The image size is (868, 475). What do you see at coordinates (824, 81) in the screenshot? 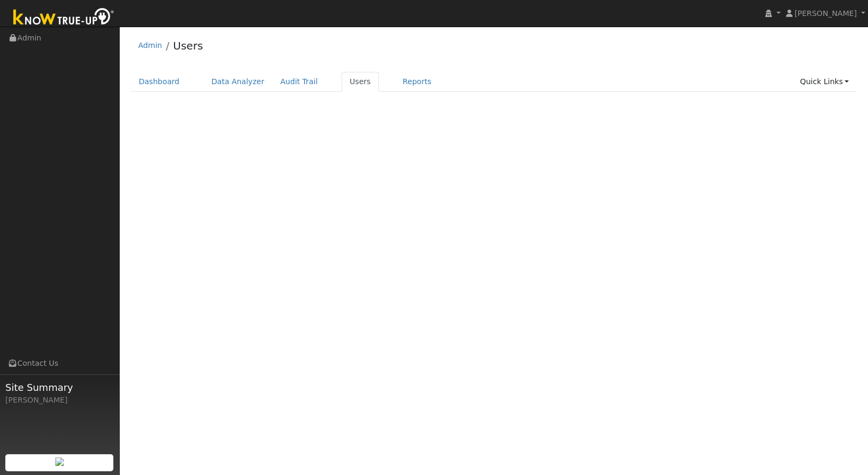
I see `a: Quick Links` at bounding box center [824, 81].